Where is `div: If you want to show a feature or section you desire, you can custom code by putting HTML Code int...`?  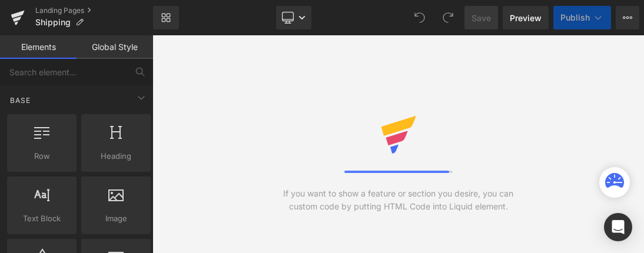
div: If you want to show a feature or section you desire, you can custom code by putting HTML Code int... is located at coordinates (398, 200).